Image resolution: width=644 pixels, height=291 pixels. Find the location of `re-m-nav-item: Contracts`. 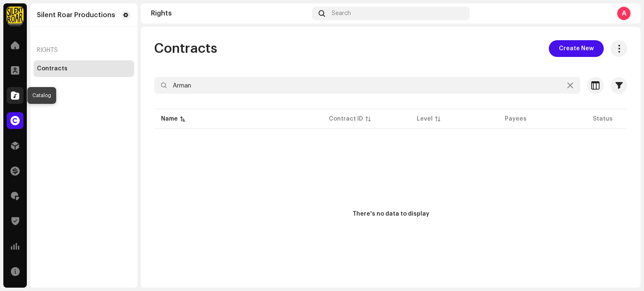

re-m-nav-item: Contracts is located at coordinates (84, 69).